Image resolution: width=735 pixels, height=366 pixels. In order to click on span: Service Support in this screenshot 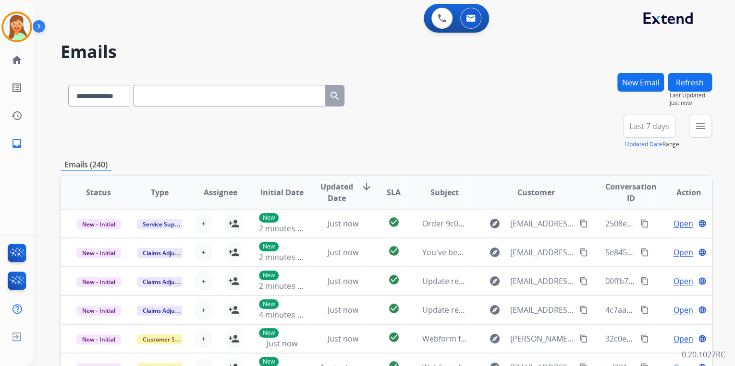, I will do `click(164, 224)`.